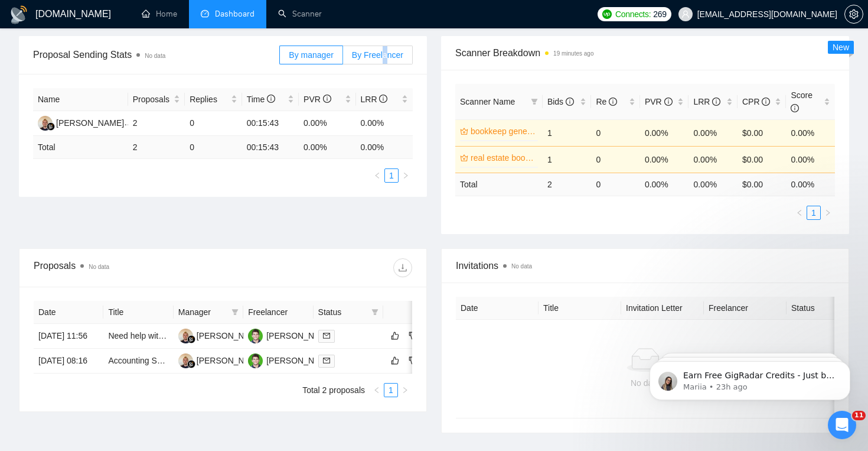 The width and height of the screenshot is (868, 451). Describe the element at coordinates (645, 383) in the screenshot. I see `div: No data` at that location.